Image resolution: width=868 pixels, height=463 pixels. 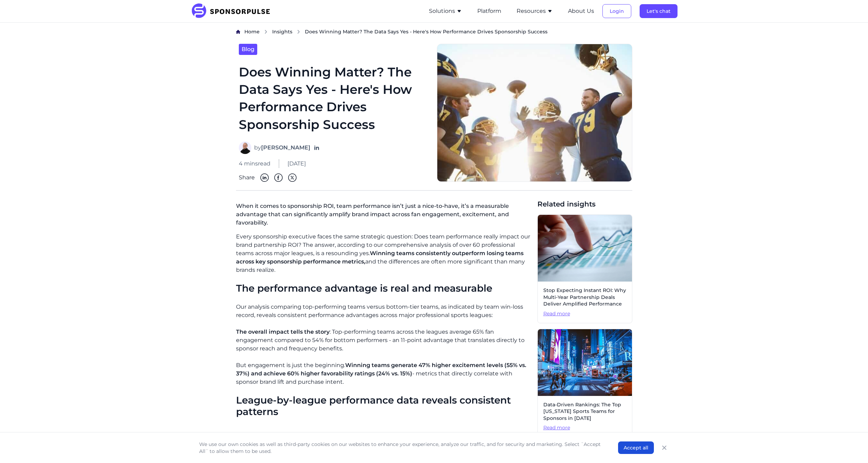 What do you see at coordinates (278, 178) in the screenshot?
I see `img: Facebook` at bounding box center [278, 178].